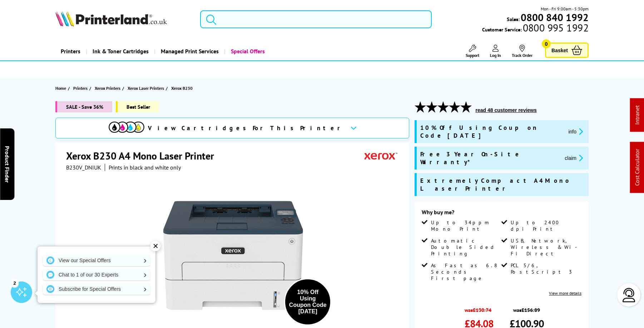 The width and height of the screenshot is (644, 328). What do you see at coordinates (637, 115) in the screenshot?
I see `a: Intranet` at bounding box center [637, 115].